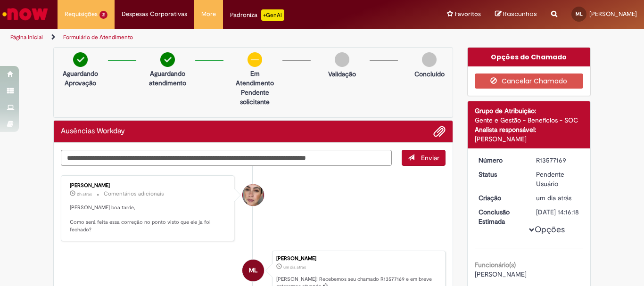 The width and height of the screenshot is (644, 286). I want to click on span: 2h atrás, so click(84, 194).